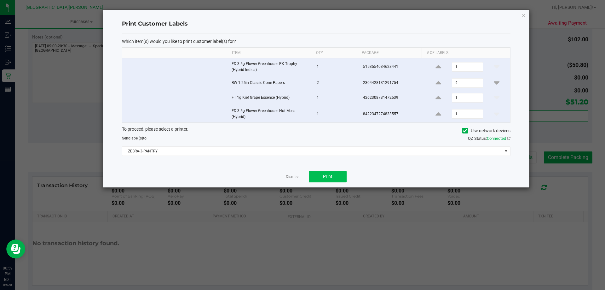 The image size is (605, 290). Describe the element at coordinates (489, 138) in the screenshot. I see `span: QZ Status:` at that location.